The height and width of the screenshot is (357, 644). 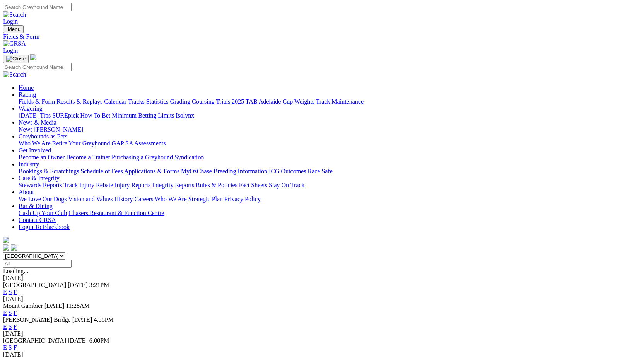 I want to click on a: Vision and Values, so click(x=90, y=199).